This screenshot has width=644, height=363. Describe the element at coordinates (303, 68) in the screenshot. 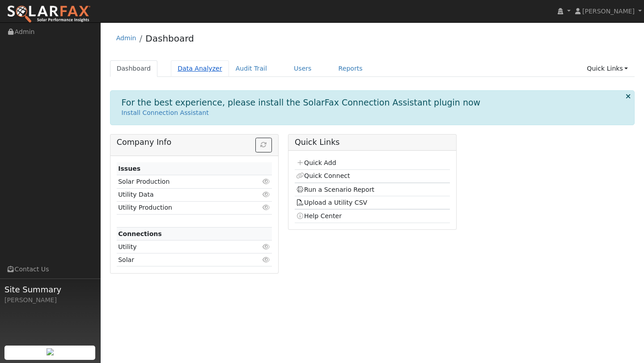

I see `a: Users` at that location.